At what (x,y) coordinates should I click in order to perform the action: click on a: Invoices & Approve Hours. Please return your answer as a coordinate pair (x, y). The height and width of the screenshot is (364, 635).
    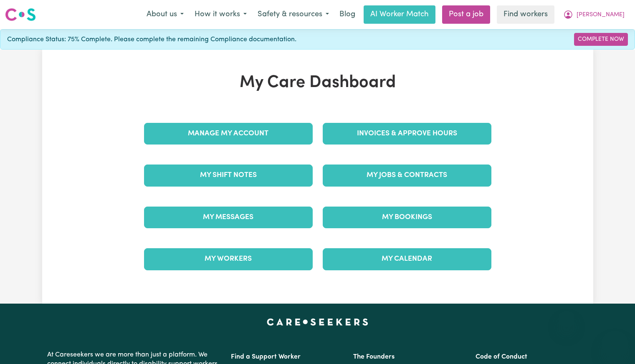
    Looking at the image, I should click on (406, 134).